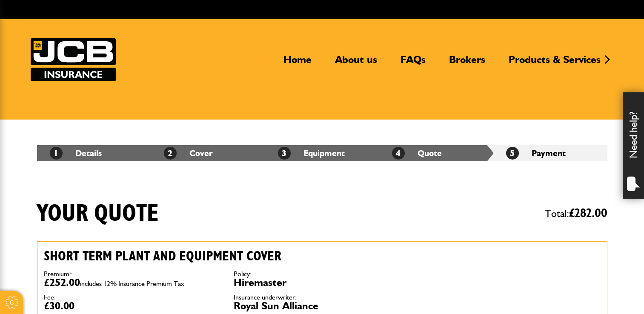 This screenshot has width=644, height=314. I want to click on span: 5, so click(513, 153).